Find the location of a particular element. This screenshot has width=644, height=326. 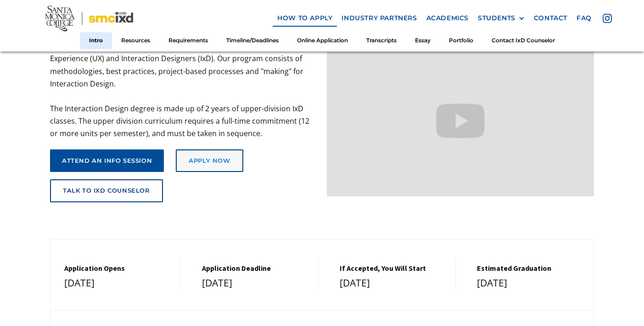

a: attend an info session is located at coordinates (107, 161).